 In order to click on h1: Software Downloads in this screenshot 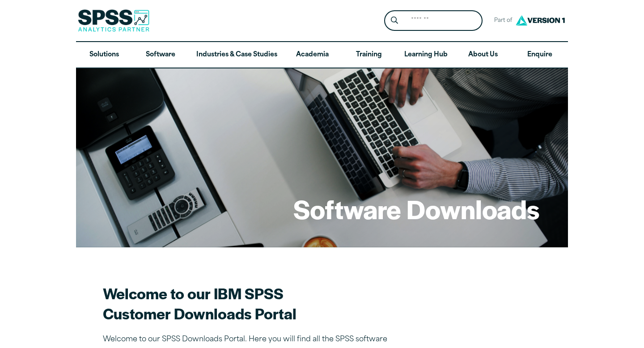, I will do `click(417, 209)`.